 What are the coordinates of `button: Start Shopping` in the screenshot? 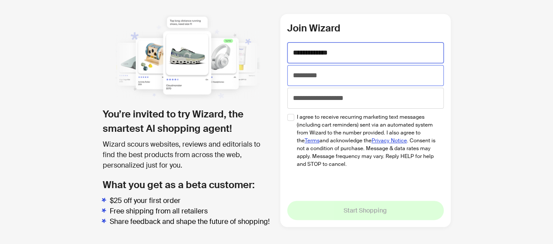 It's located at (365, 211).